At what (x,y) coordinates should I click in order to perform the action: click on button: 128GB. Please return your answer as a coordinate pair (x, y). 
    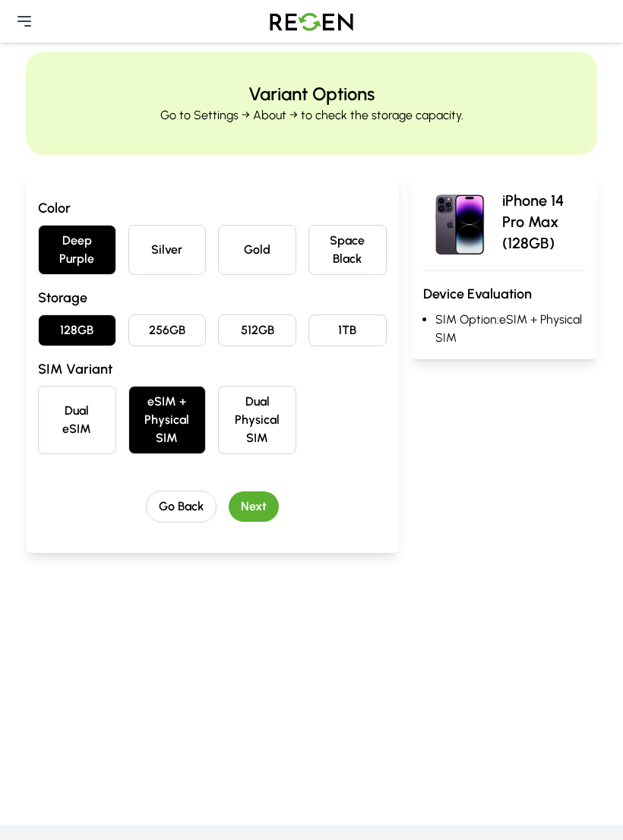
    Looking at the image, I should click on (77, 330).